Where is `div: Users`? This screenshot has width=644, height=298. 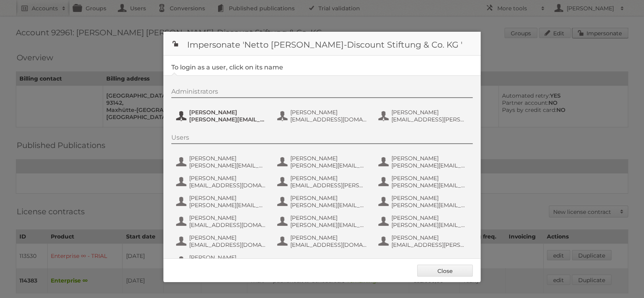 div: Users is located at coordinates (322, 139).